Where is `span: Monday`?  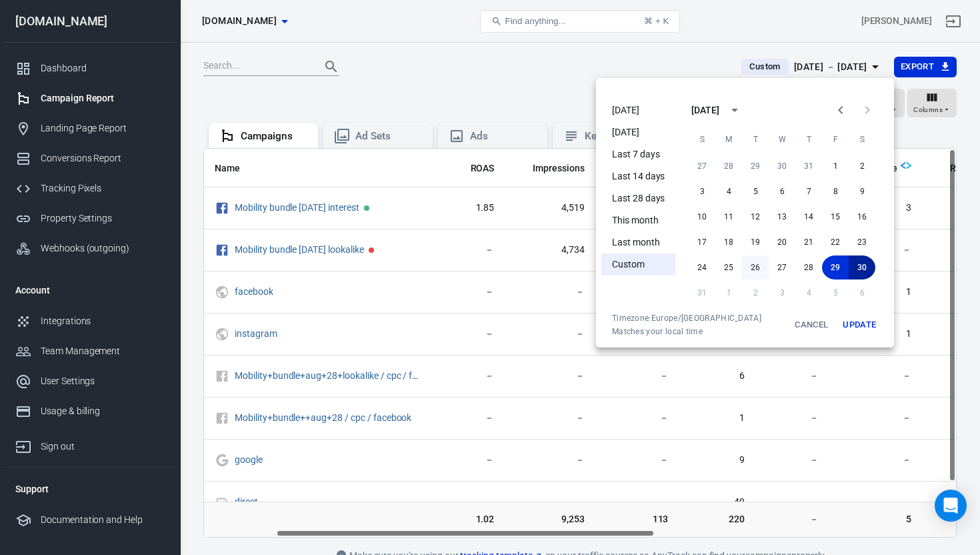
span: Monday is located at coordinates (729, 139).